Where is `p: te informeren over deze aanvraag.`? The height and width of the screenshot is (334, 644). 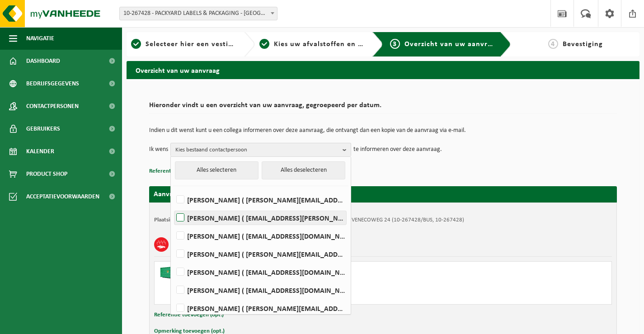 p: te informeren over deze aanvraag. is located at coordinates (398, 150).